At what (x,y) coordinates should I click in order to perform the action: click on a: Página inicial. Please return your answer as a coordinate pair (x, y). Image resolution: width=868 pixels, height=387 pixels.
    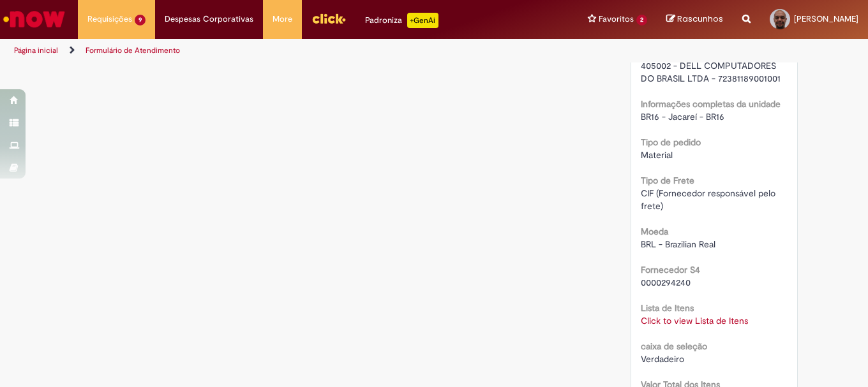
    Looking at the image, I should click on (36, 51).